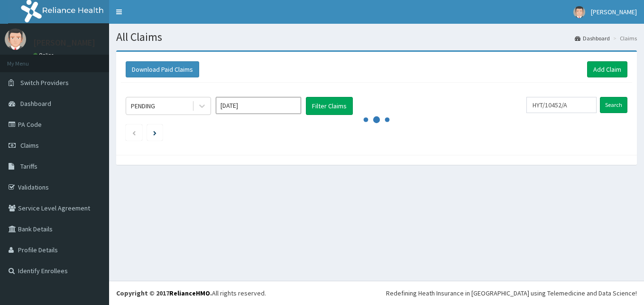 This screenshot has width=644, height=305. I want to click on li: Claims, so click(623, 38).